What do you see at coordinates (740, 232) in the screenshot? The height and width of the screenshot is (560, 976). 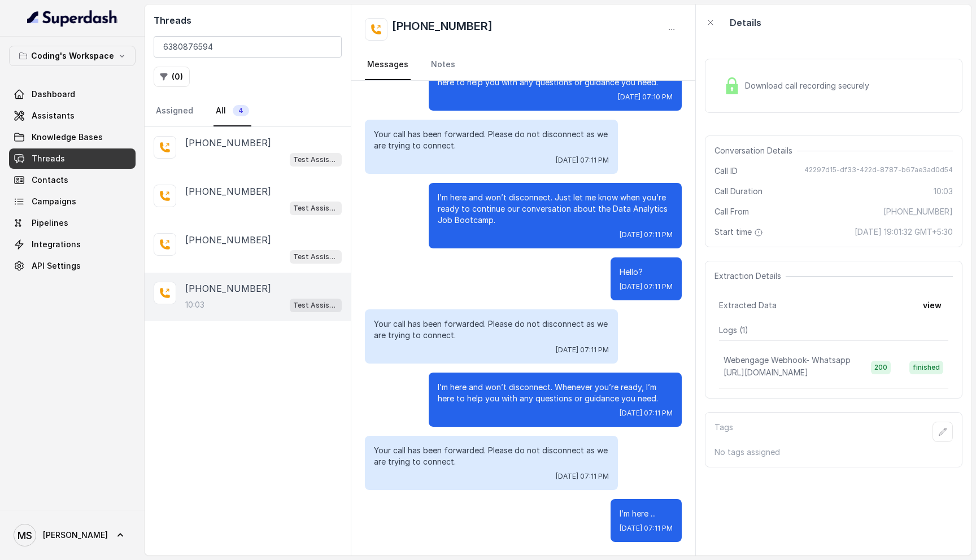 I see `span: Start time` at bounding box center [740, 232].